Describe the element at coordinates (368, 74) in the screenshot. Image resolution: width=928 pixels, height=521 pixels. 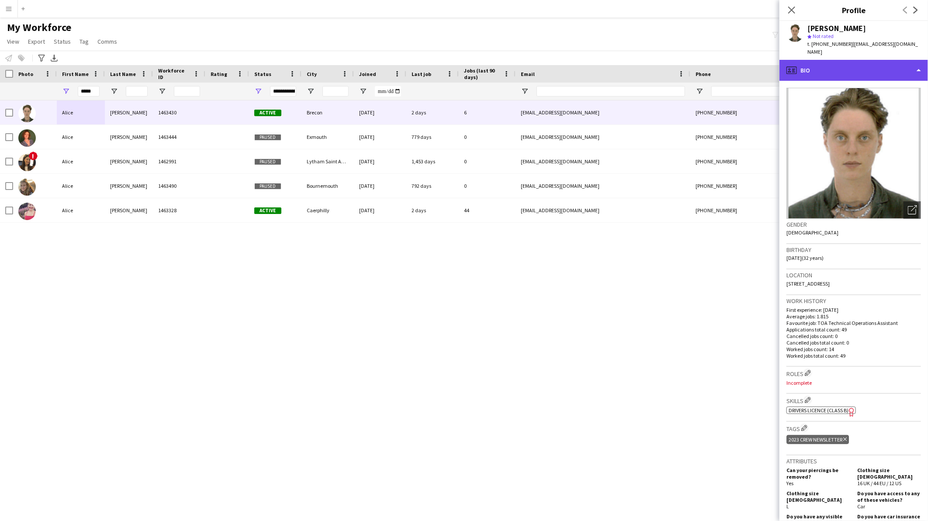
I see `span: Joined` at that location.